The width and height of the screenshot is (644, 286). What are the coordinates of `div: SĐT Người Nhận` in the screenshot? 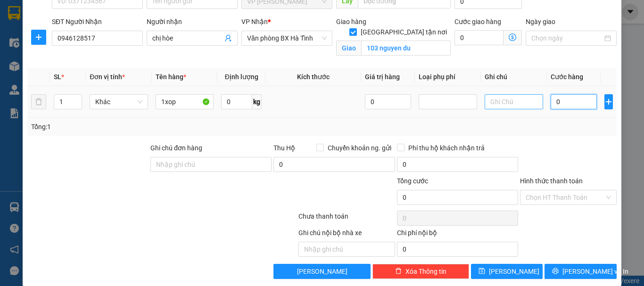 It's located at (97, 22).